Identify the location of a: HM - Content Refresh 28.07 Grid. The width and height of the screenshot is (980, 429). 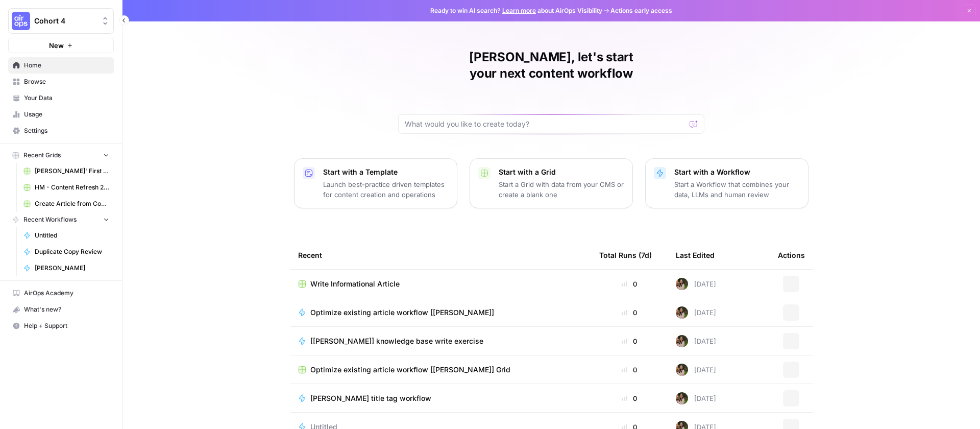
(66, 187).